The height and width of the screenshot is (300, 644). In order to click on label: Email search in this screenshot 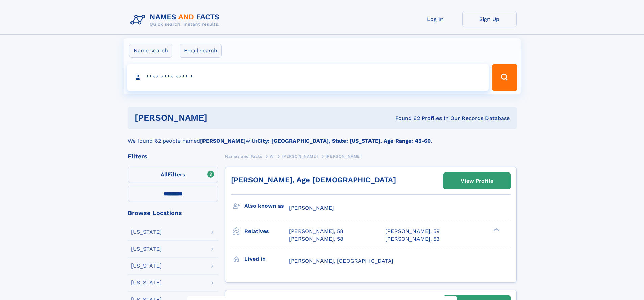, I will do `click(201, 50)`.